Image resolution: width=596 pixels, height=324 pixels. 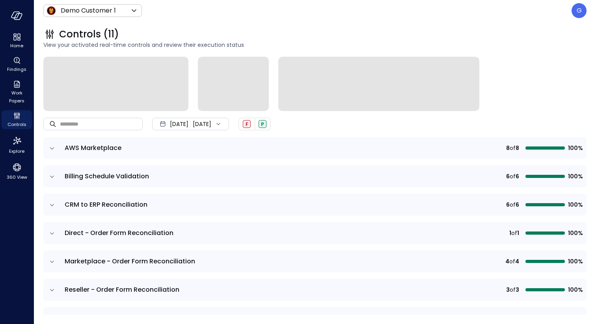 What do you see at coordinates (17, 151) in the screenshot?
I see `span: Explore` at bounding box center [17, 151].